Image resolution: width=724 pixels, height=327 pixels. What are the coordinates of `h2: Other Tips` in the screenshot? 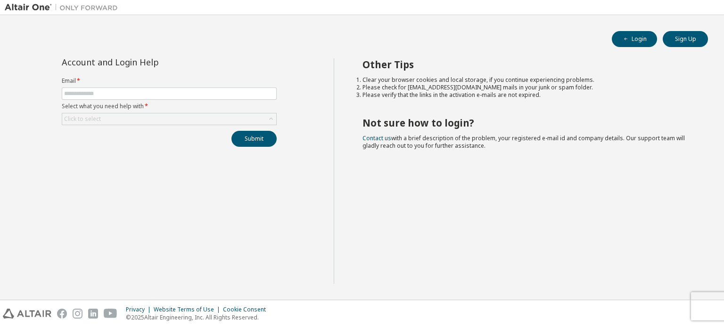 It's located at (527, 65).